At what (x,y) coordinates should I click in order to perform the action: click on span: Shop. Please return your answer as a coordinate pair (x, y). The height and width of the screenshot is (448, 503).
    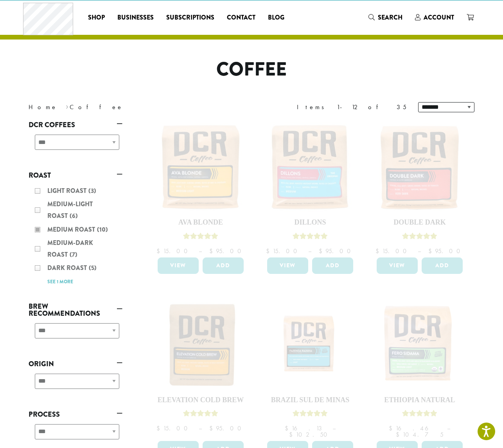
    Looking at the image, I should click on (96, 18).